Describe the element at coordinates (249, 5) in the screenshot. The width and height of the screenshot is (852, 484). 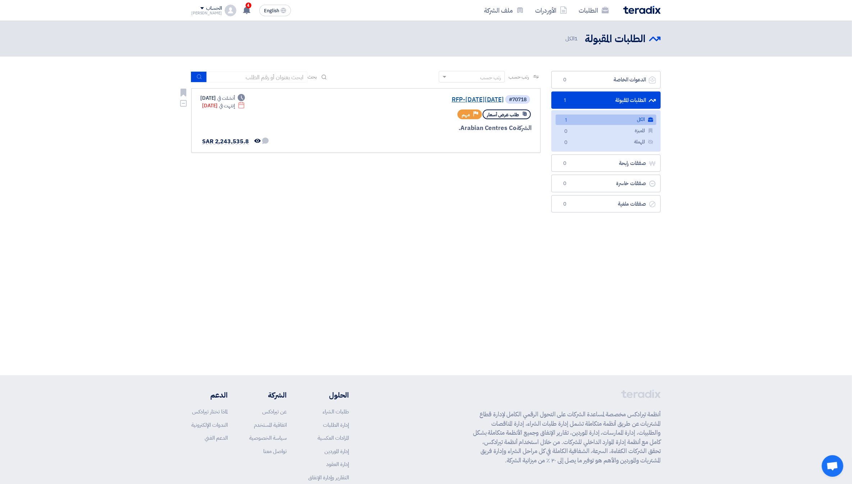
I see `span: 4` at that location.